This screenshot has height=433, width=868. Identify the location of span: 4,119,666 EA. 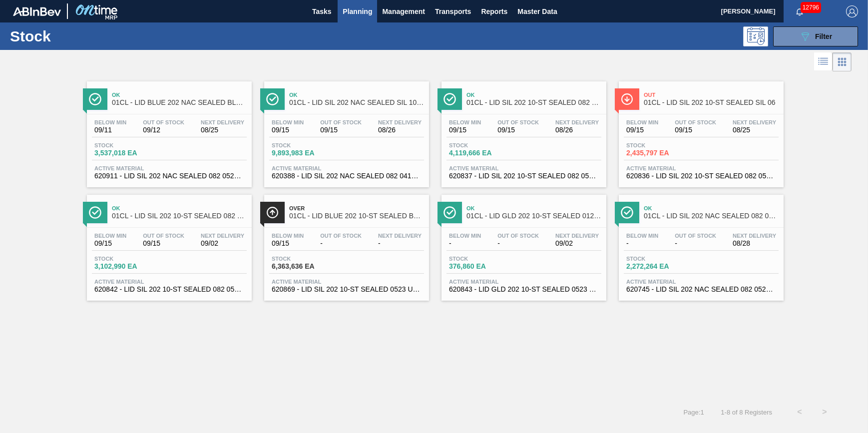
(484, 153).